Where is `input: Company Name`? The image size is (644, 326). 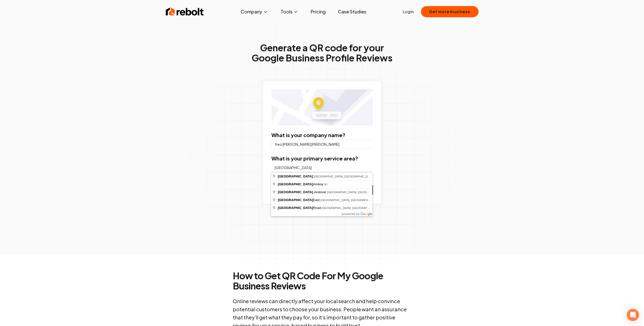 input: Company Name is located at coordinates (322, 144).